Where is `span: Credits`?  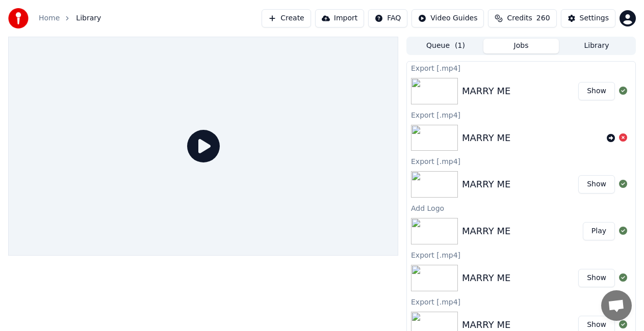 span: Credits is located at coordinates (520, 18).